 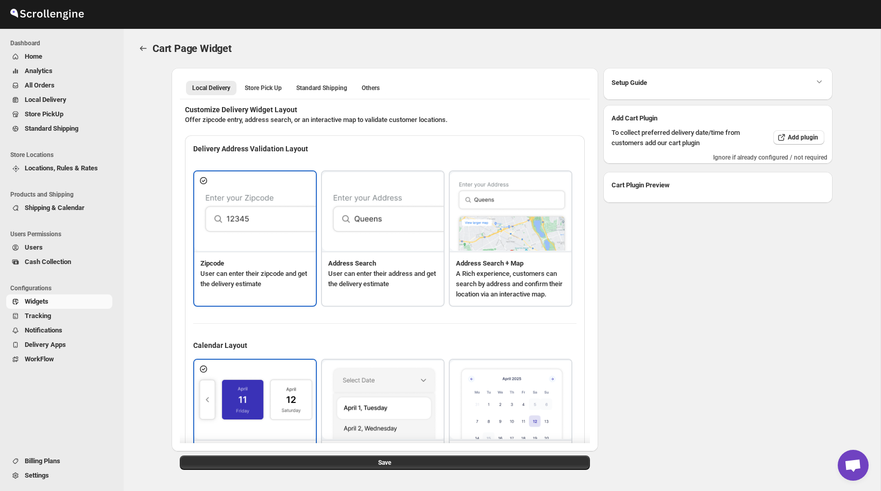 What do you see at coordinates (59, 302) in the screenshot?
I see `button: Widgets` at bounding box center [59, 302].